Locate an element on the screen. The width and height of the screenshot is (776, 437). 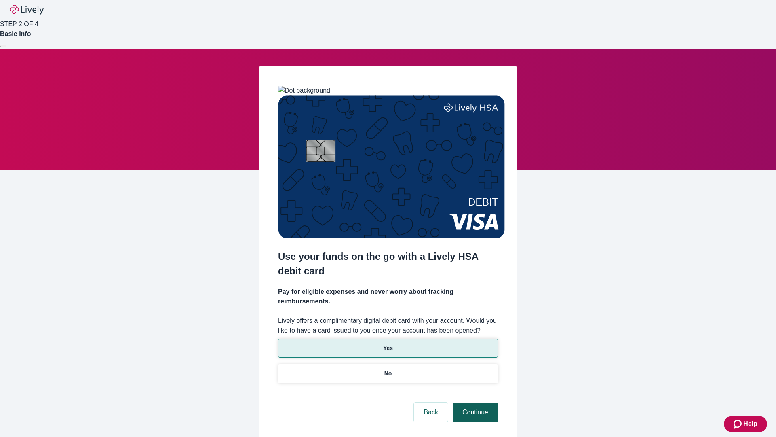
p: Yes is located at coordinates (388, 348).